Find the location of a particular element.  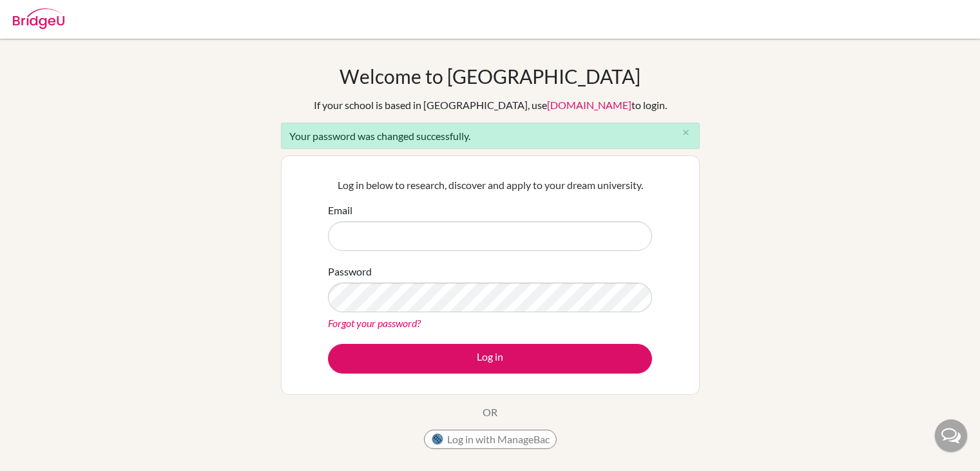

img: Bridge-U is located at coordinates (39, 19).